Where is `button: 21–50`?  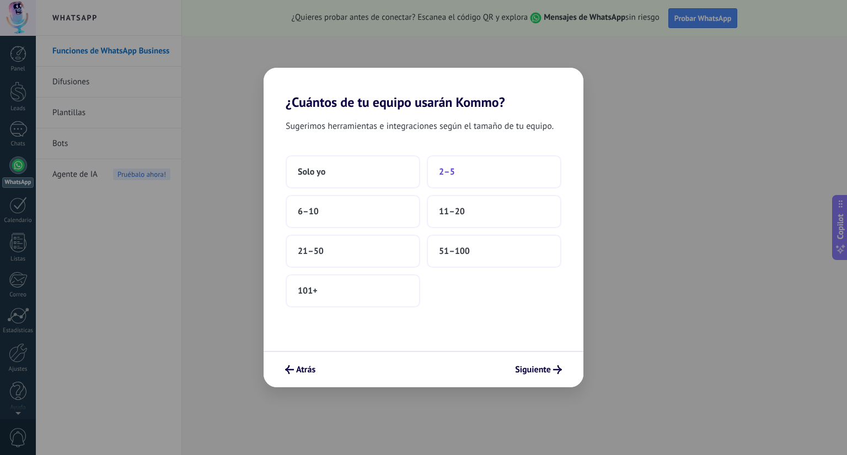
button: 21–50 is located at coordinates (353, 251).